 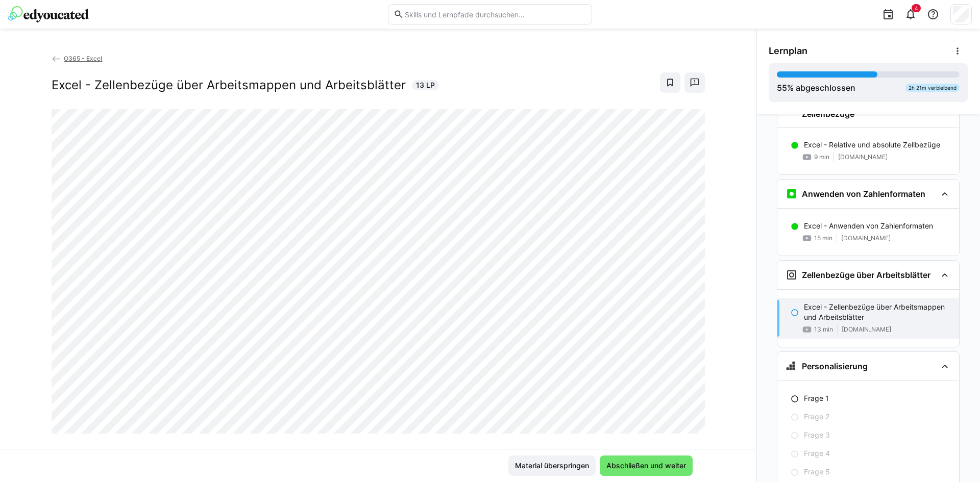 I want to click on h3: Anwenden von Zahlenformaten, so click(x=863, y=194).